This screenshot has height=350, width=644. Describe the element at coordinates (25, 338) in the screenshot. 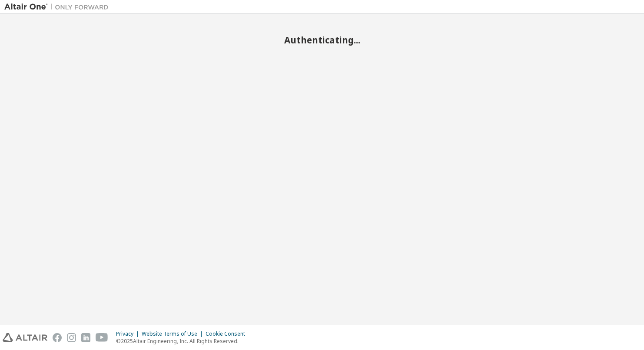

I see `img: altair_logo.svg` at that location.